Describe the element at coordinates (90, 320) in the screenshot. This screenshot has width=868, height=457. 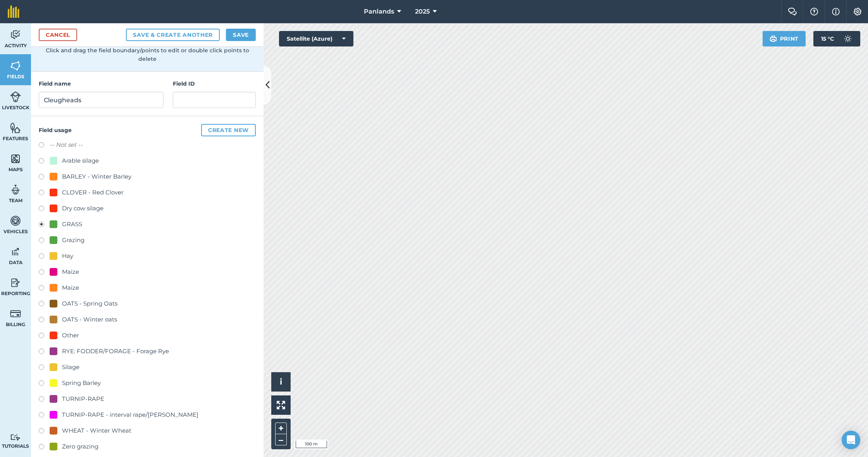
I see `div: OATS - Winter oats` at that location.